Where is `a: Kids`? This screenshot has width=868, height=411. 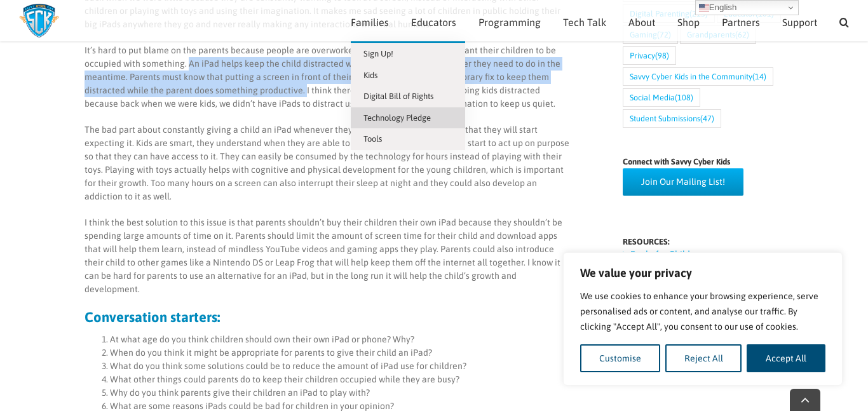 a: Kids is located at coordinates (408, 76).